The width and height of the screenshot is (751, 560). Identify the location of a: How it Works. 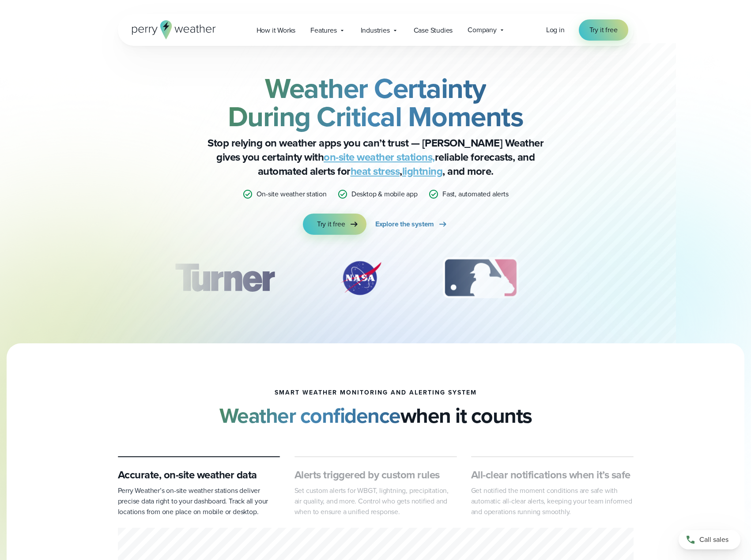
(276, 30).